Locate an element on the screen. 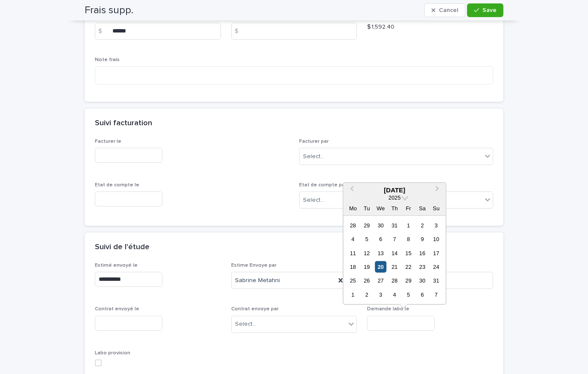 The height and width of the screenshot is (374, 588). div: Choose Sunday, 7 September 2025 is located at coordinates (436, 295).